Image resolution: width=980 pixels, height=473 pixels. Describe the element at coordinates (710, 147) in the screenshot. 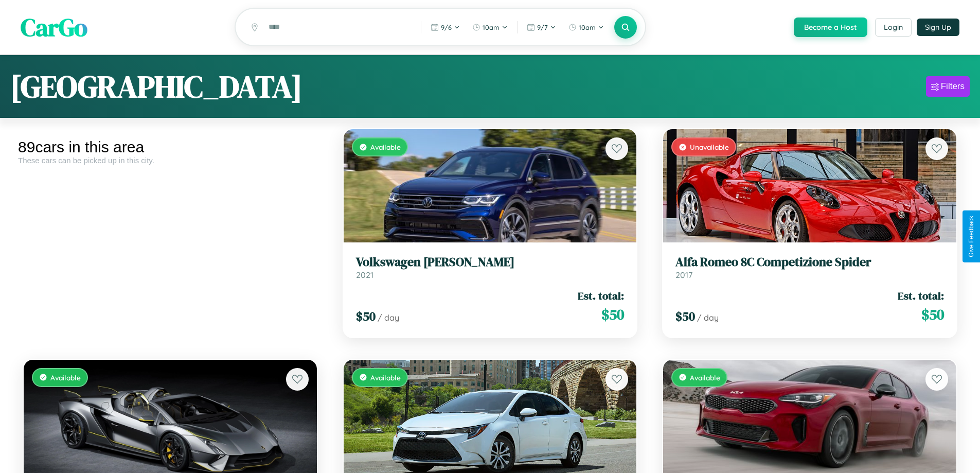

I see `span: Unavailable` at that location.